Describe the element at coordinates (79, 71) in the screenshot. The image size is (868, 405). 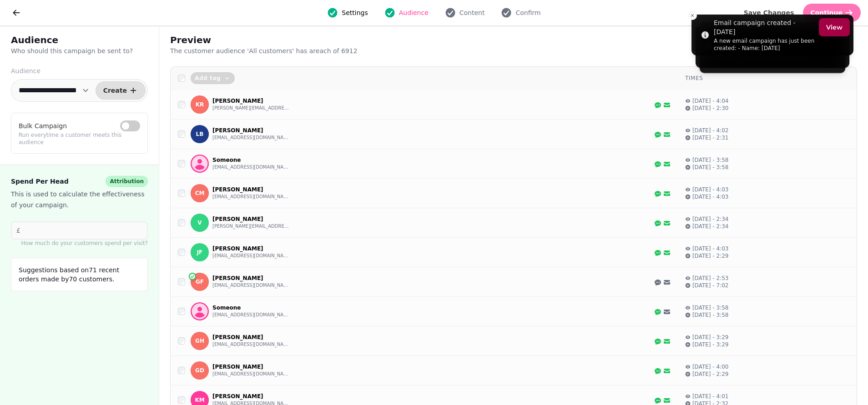
I see `label: Audience` at that location.